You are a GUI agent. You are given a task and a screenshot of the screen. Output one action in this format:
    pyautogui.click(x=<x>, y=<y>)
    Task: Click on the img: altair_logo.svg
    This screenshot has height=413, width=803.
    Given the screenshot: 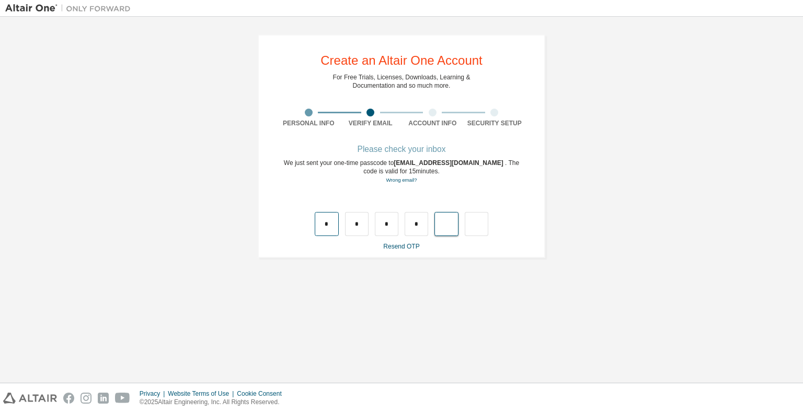 What is the action you would take?
    pyautogui.click(x=30, y=398)
    